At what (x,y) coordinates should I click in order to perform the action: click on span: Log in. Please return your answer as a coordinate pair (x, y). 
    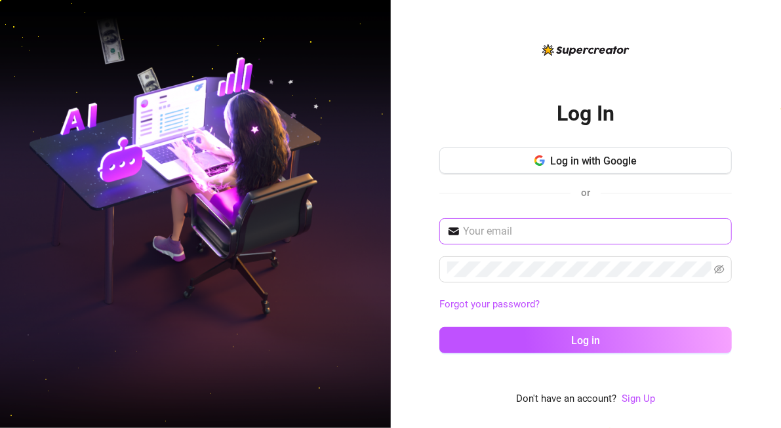
    Looking at the image, I should click on (585, 340).